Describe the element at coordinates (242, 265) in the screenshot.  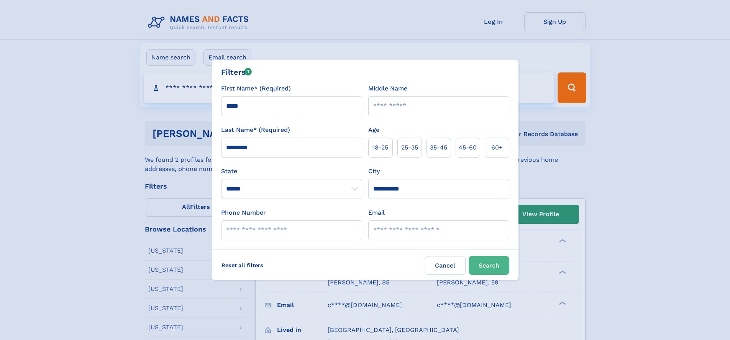
I see `label: Reset all filters` at that location.